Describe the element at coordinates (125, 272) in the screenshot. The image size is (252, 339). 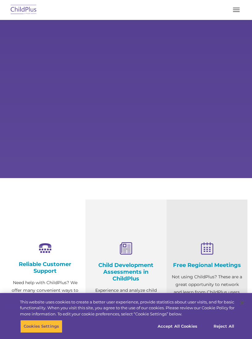
I see `h4: Child Development Assessments in ChildPlus` at that location.